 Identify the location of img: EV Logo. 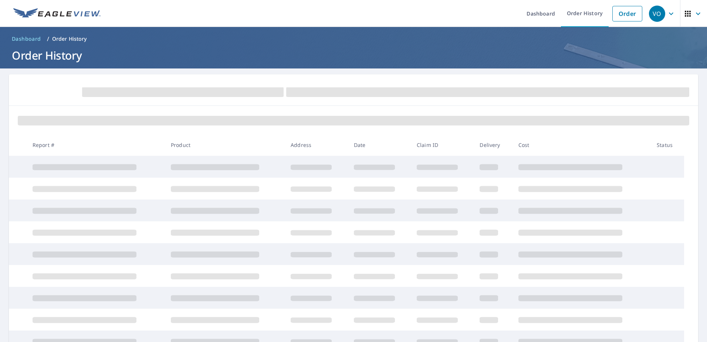
(57, 14).